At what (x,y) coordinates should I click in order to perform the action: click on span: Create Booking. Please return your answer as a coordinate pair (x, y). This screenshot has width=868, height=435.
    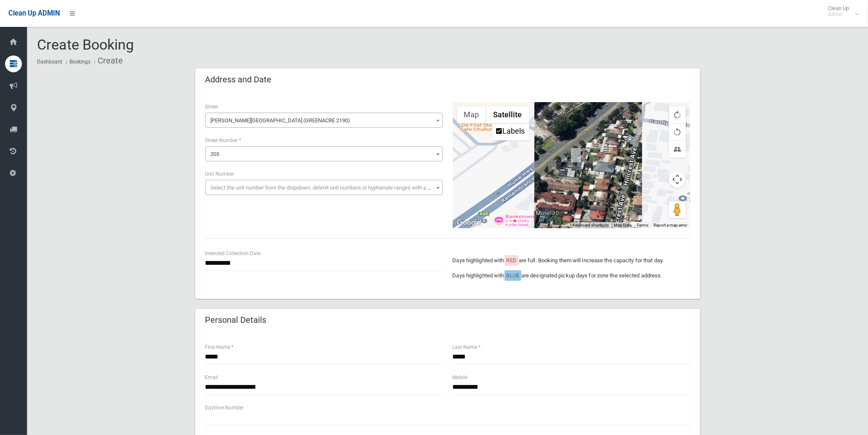
    Looking at the image, I should click on (85, 44).